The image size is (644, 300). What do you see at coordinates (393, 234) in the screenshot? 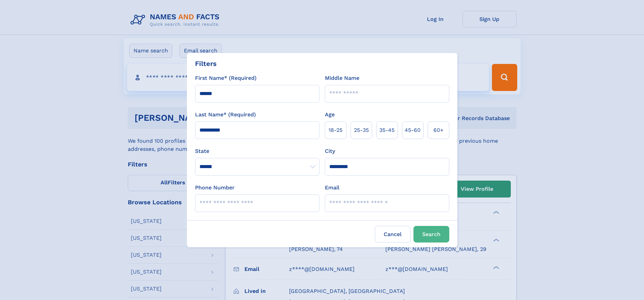
I see `label: Cancel` at bounding box center [393, 234].